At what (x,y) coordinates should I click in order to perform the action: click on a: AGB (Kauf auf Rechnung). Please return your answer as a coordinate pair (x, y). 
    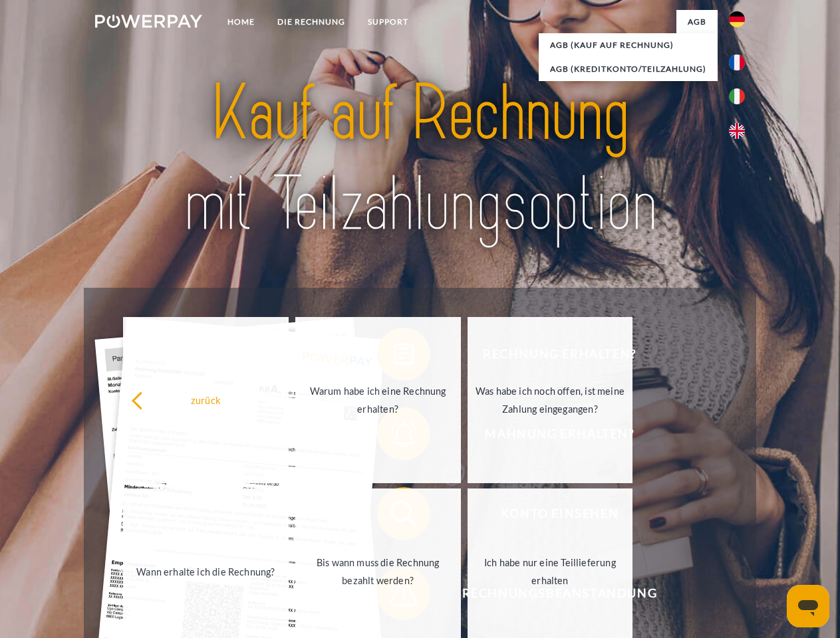
    Looking at the image, I should click on (628, 46).